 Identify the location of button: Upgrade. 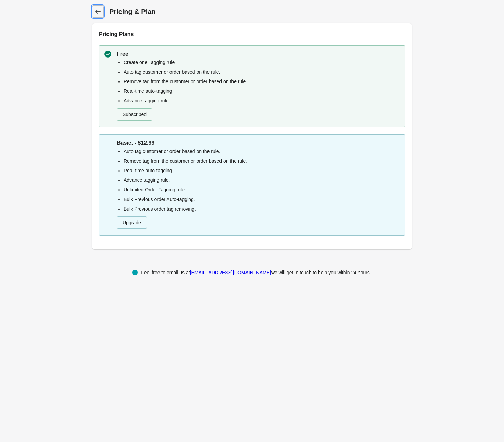
(132, 223).